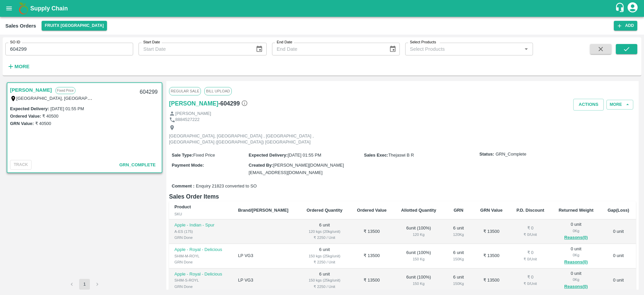 The height and width of the screenshot is (295, 644). What do you see at coordinates (49, 8) in the screenshot?
I see `b: Supply Chain` at bounding box center [49, 8].